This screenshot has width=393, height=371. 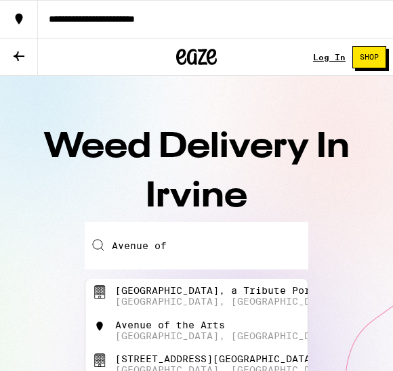 I want to click on input: Enter your delivery address, so click(x=196, y=246).